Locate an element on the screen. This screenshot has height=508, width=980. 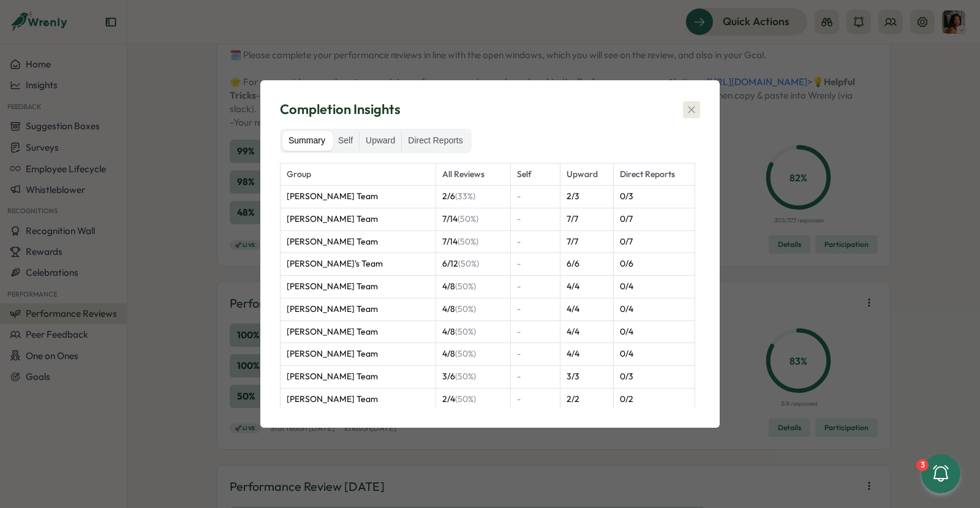
td: 2 / 2 is located at coordinates (587, 399).